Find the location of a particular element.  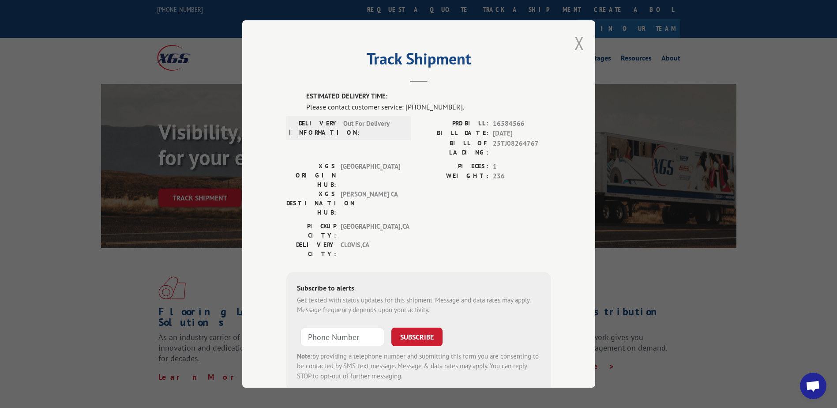

label: BILL DATE: is located at coordinates (454, 133).